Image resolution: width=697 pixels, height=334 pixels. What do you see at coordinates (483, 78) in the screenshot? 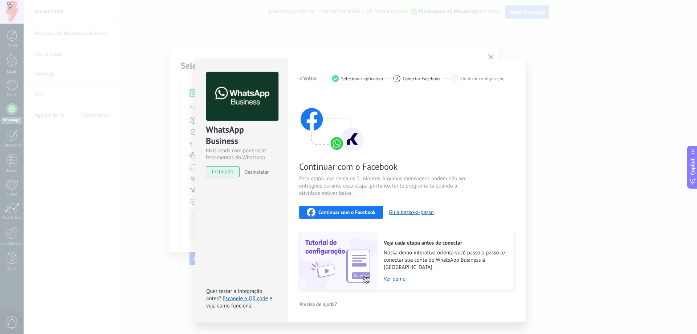
I see `span: Finalizar configuração` at bounding box center [483, 78].